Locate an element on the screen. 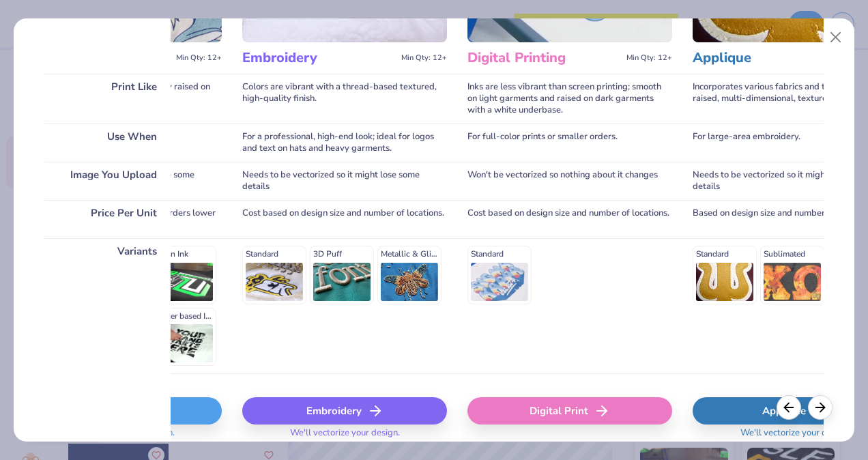  div: Additional cost for each color; larger orders lower the unit price. is located at coordinates (119, 219).